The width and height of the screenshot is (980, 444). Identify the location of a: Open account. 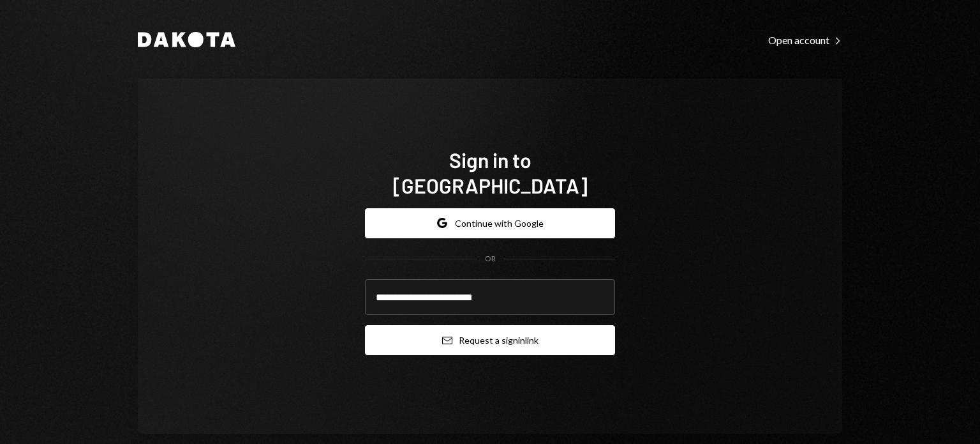
(805, 40).